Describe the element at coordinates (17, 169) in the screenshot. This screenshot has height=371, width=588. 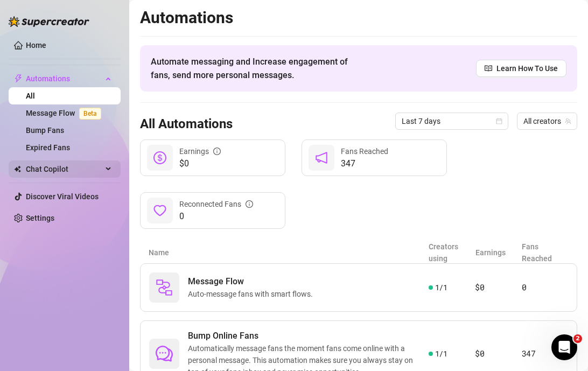
I see `img: Chat Copilot` at that location.